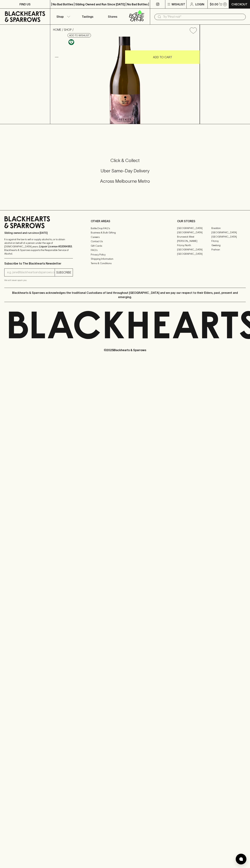  I want to click on a: Gift Cards, so click(125, 246).